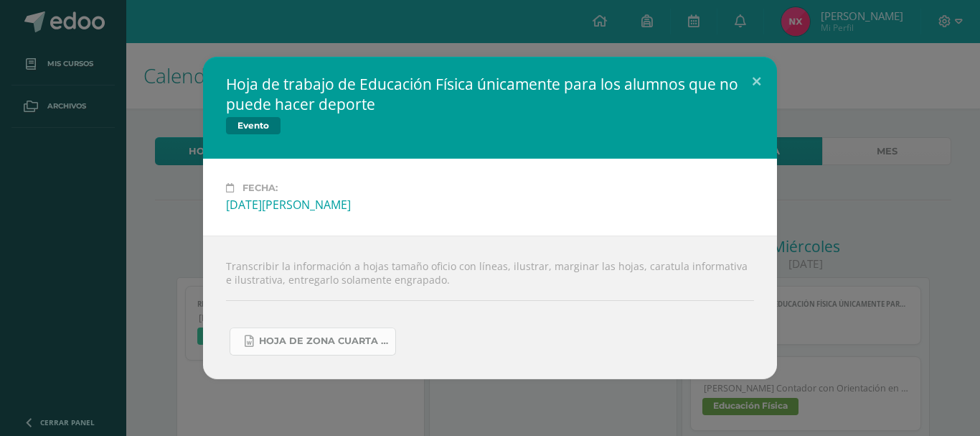 This screenshot has width=980, height=436. I want to click on div: Transcribir la información a hojas tamaño oficio con líneas, ilustrar, marginar las hojas, caratu..., so click(490, 307).